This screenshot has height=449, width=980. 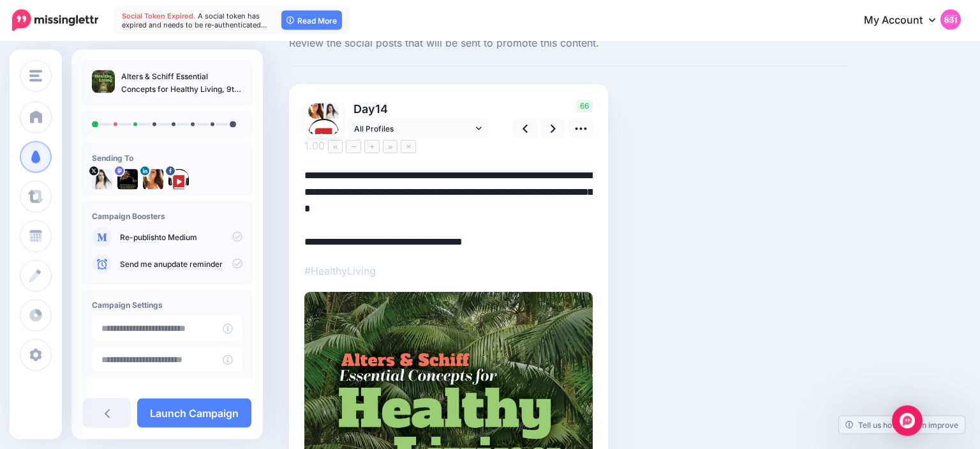 What do you see at coordinates (159, 16) in the screenshot?
I see `span: Social Token Expired.` at bounding box center [159, 16].